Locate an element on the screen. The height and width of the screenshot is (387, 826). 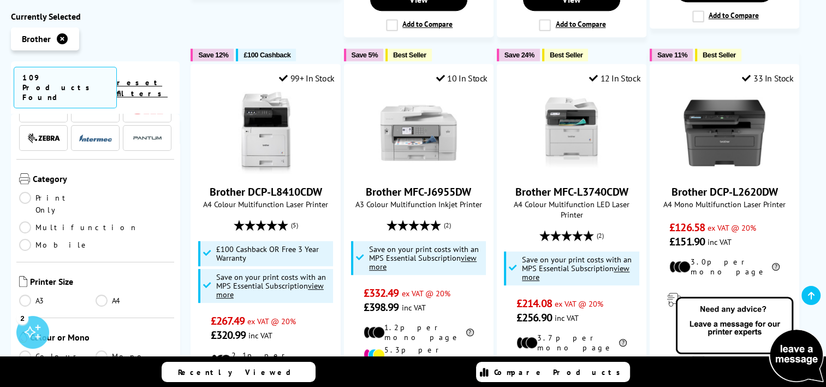
button: Save 24% is located at coordinates (518, 55).